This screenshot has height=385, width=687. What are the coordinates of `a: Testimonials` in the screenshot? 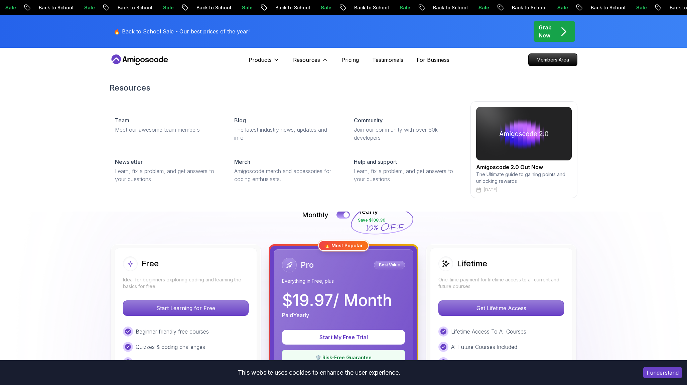 It's located at (387, 60).